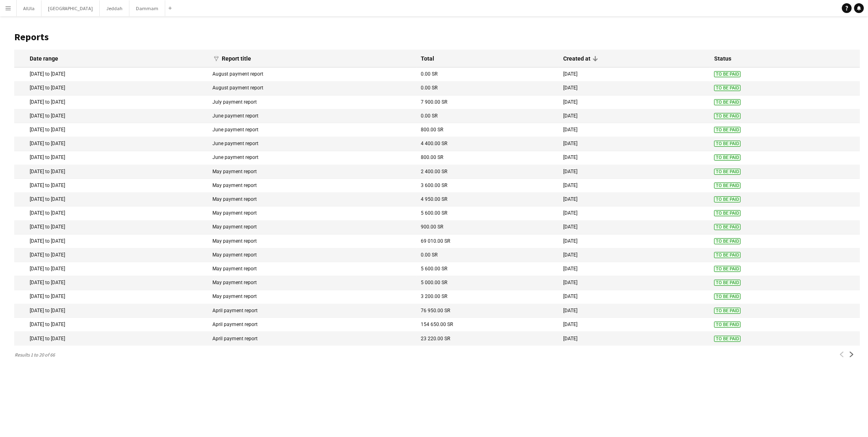  Describe the element at coordinates (437, 37) in the screenshot. I see `h1: Reports` at that location.